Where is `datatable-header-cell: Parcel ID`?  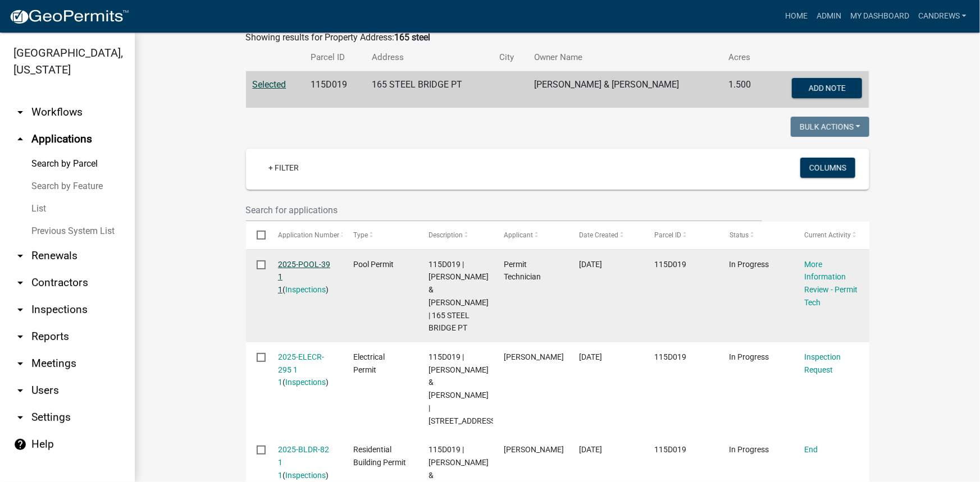
datatable-header-cell: Parcel ID is located at coordinates (681, 235).